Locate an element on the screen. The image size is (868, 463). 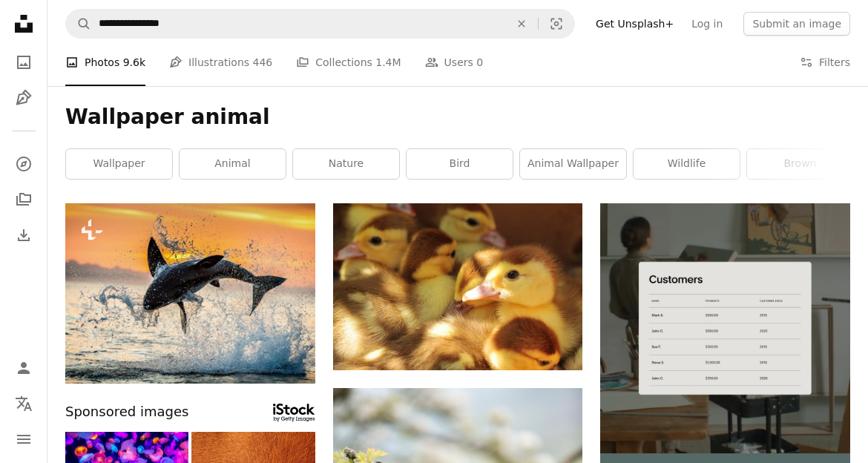
span: 0 is located at coordinates (480, 62).